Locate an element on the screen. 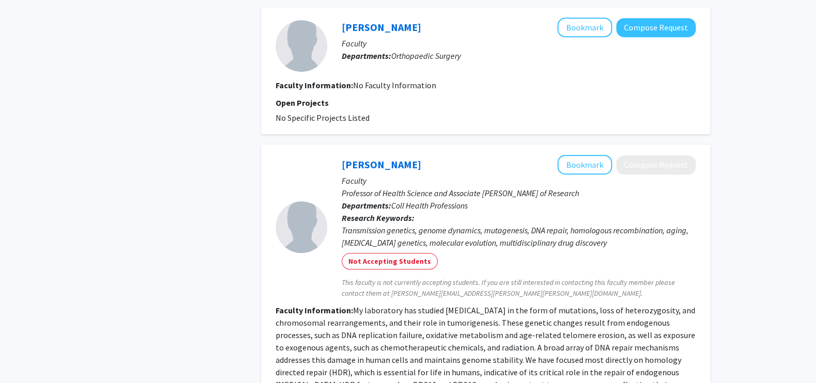  mat-chip: Not Accepting Students is located at coordinates (390, 261).